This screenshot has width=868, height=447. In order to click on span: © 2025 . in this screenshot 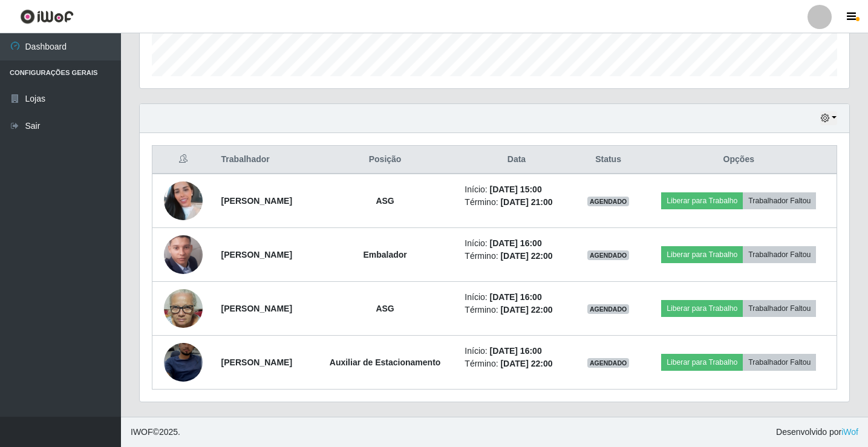, I will do `click(155, 432)`.